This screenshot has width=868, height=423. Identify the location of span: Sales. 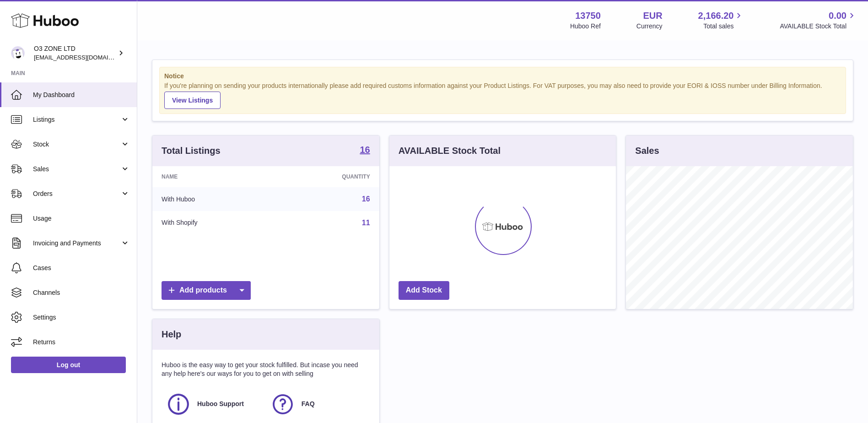
(76, 169).